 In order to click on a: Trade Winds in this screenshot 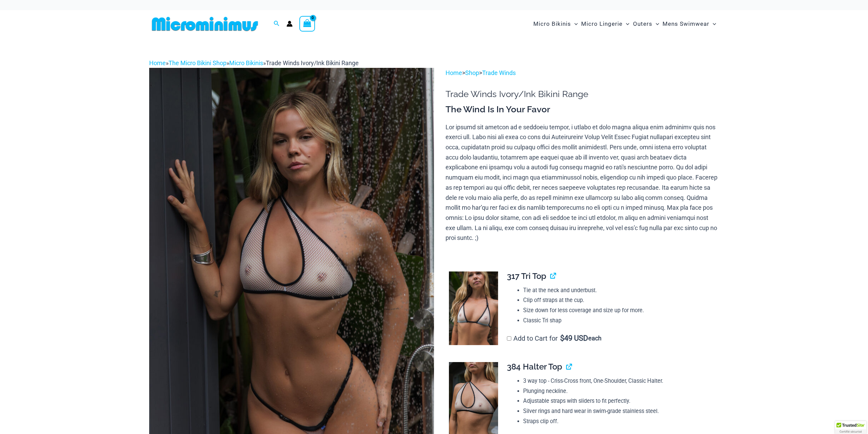, I will do `click(498, 72)`.